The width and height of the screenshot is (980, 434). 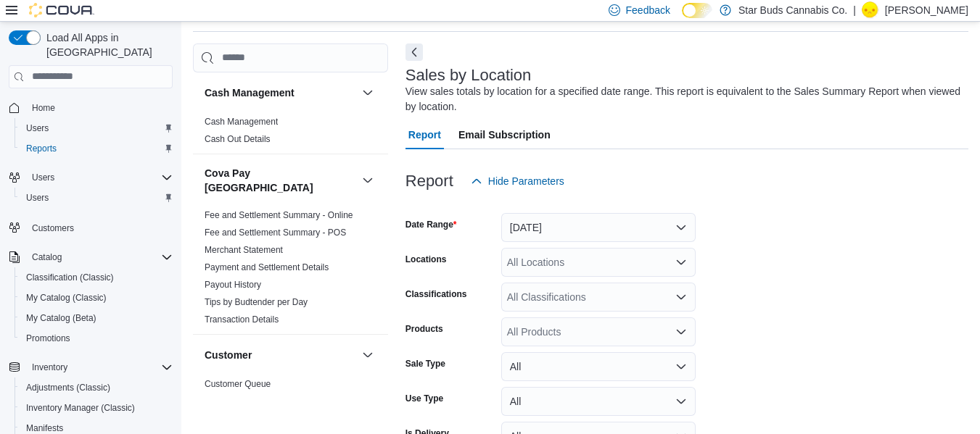 What do you see at coordinates (697, 10) in the screenshot?
I see `input: Dark Mode` at bounding box center [697, 10].